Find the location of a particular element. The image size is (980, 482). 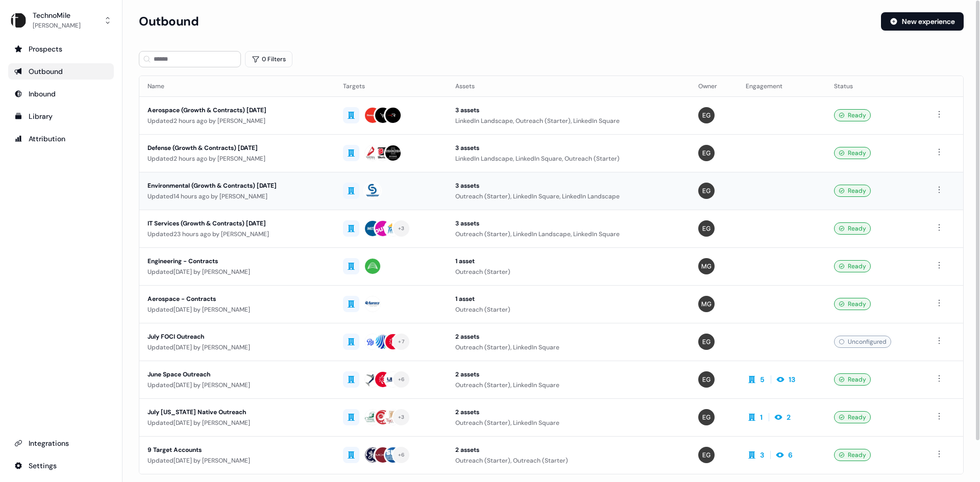

div: LinkedIn Landscape, Outreach (Starter), LinkedIn Square is located at coordinates (569, 121).